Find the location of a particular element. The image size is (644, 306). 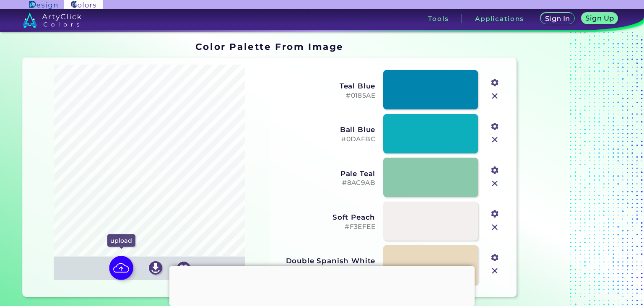

h3: Applications is located at coordinates (499, 18).